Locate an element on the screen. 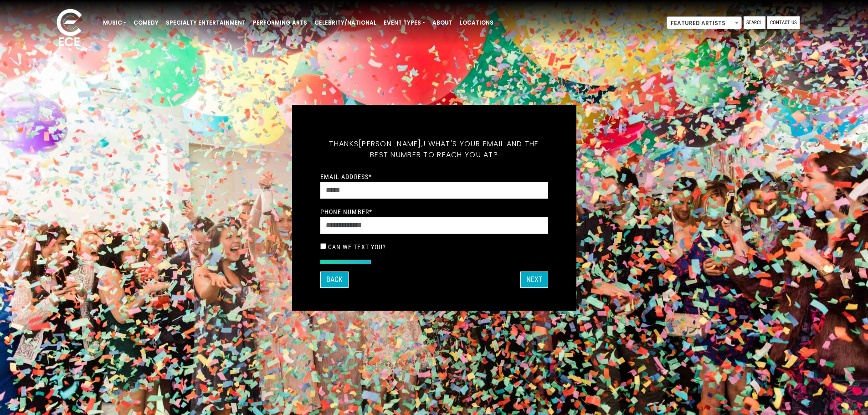 The height and width of the screenshot is (415, 868). button: Back is located at coordinates (334, 279).